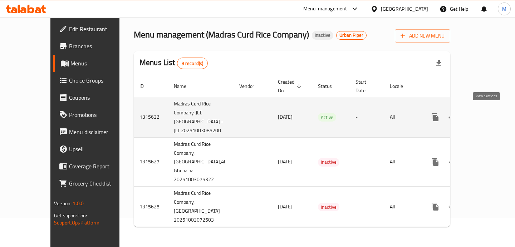 The height and width of the screenshot is (247, 515). What do you see at coordinates (95, 183) in the screenshot?
I see `a: Grocery Checklist` at bounding box center [95, 183].